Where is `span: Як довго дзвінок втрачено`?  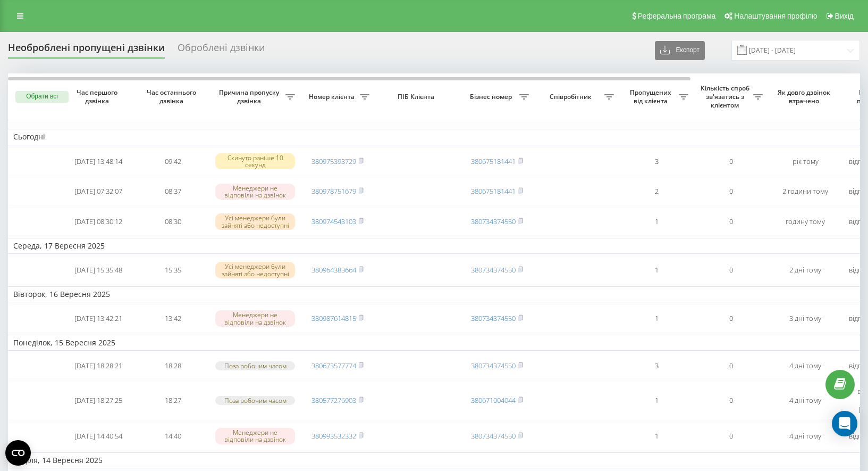
span: Як довго дзвінок втрачено is located at coordinates (806, 96).